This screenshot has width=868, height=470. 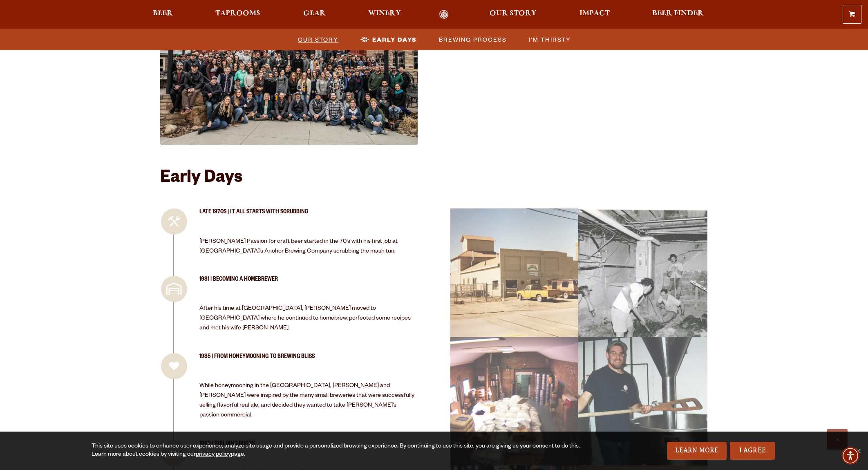 I want to click on span: Gear, so click(x=314, y=13).